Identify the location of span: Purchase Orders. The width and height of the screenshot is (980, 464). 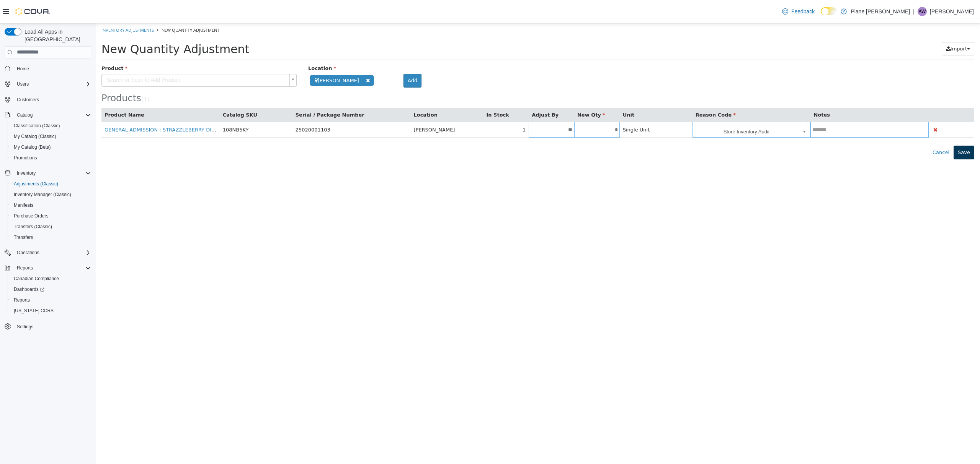
(51, 216).